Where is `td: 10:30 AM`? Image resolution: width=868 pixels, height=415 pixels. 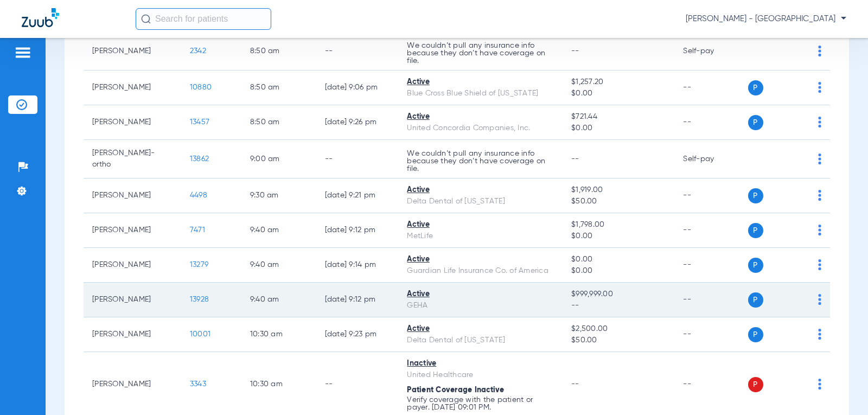
td: 10:30 AM is located at coordinates (279, 334).